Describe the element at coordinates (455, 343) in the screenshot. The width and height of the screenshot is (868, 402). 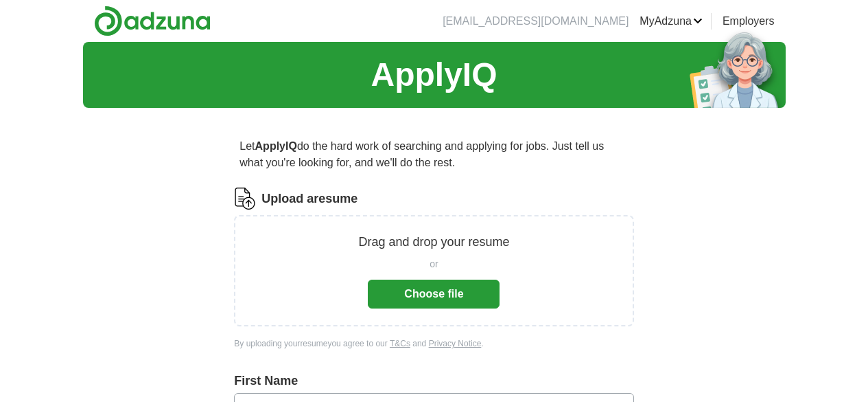
I see `a: Privacy Notice` at that location.